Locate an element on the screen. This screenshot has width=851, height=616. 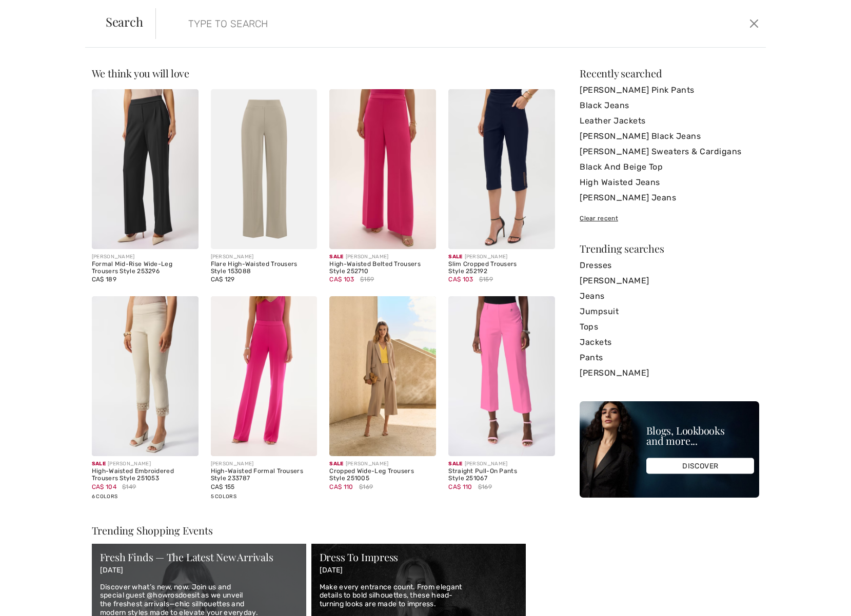
span: 6 Colors is located at coordinates (104, 497).